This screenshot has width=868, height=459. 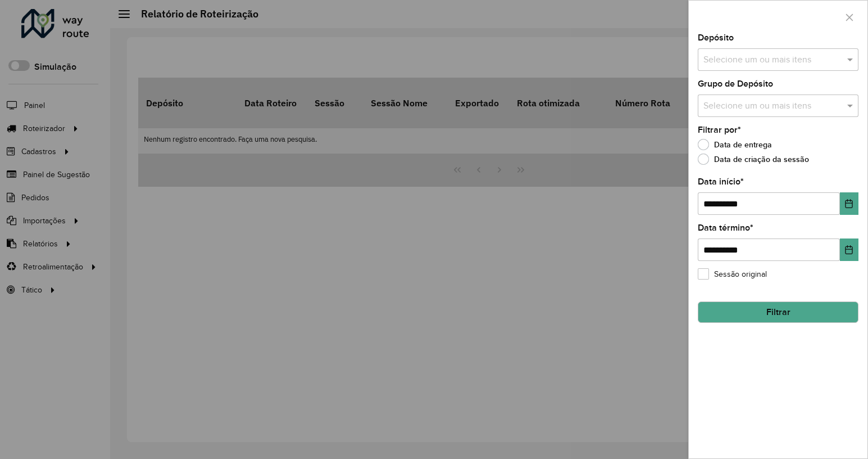 What do you see at coordinates (721, 182) in the screenshot?
I see `label: Data início` at bounding box center [721, 182].